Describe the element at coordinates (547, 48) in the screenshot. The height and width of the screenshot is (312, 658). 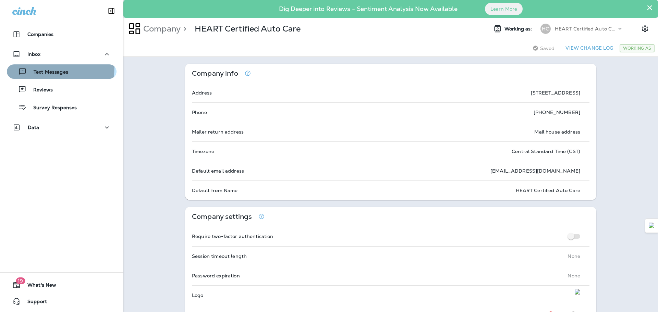
I see `span: Saved` at that location.